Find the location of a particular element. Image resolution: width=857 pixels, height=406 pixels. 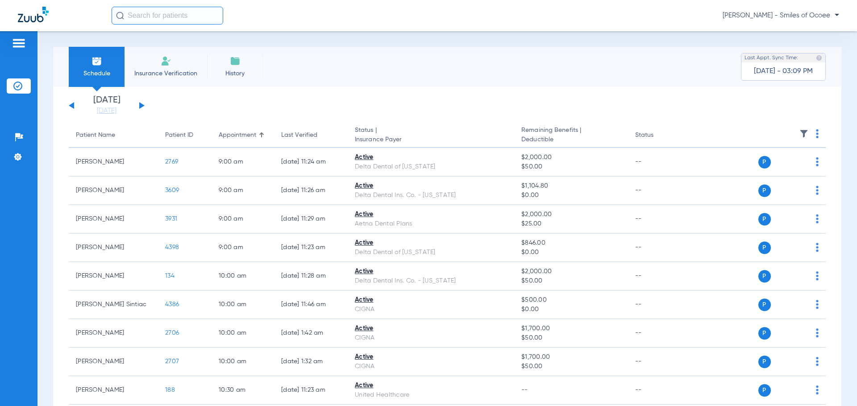

th: Status is located at coordinates (658, 136).